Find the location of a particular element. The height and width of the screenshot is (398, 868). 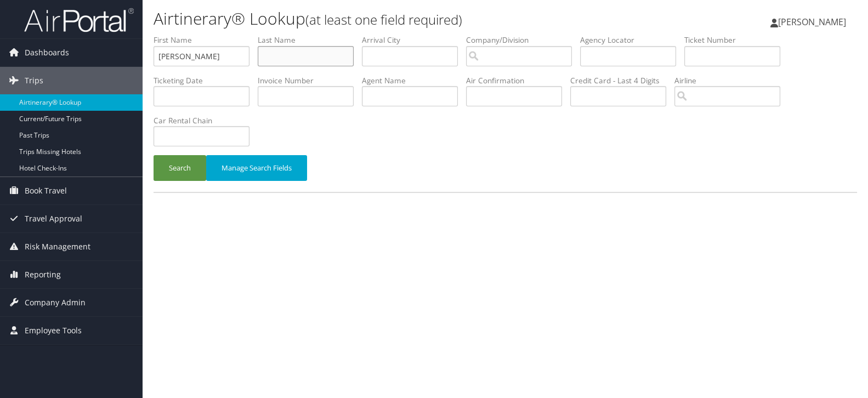

button: Manage Search Fields is located at coordinates (257, 168).